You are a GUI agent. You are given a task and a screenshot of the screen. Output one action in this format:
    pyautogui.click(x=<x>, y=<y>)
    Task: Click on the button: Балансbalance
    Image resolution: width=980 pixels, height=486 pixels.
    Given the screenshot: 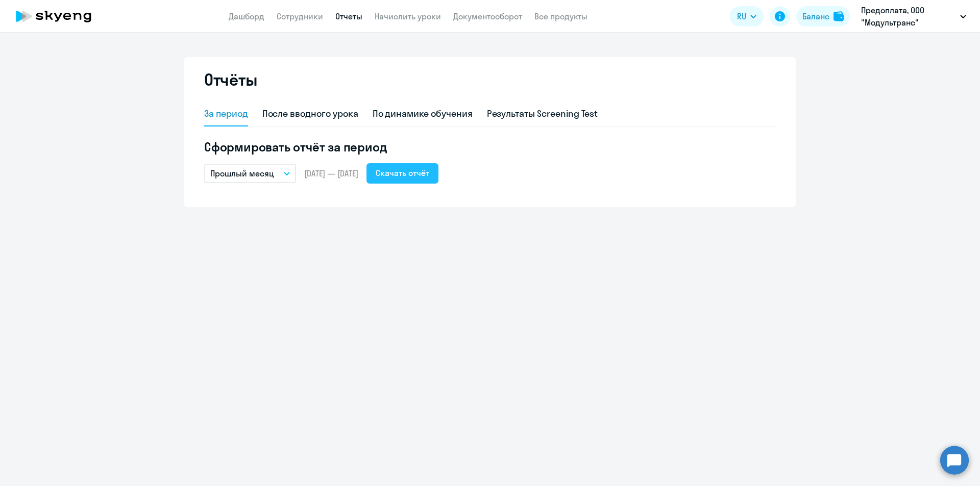 What is the action you would take?
    pyautogui.click(x=823, y=16)
    